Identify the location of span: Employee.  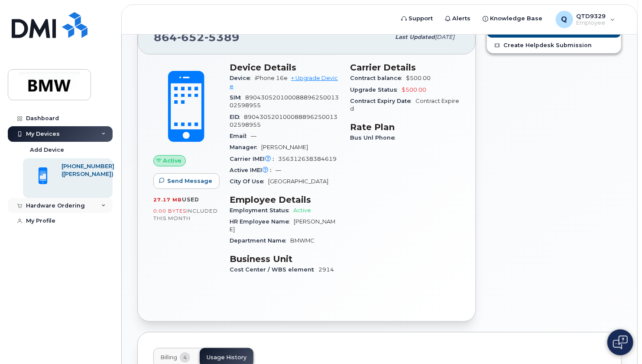
(591, 23).